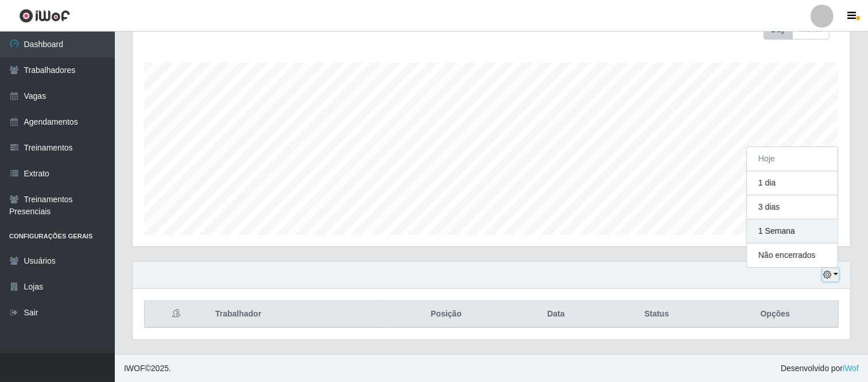 This screenshot has width=868, height=382. I want to click on th: Trabalhador, so click(295, 315).